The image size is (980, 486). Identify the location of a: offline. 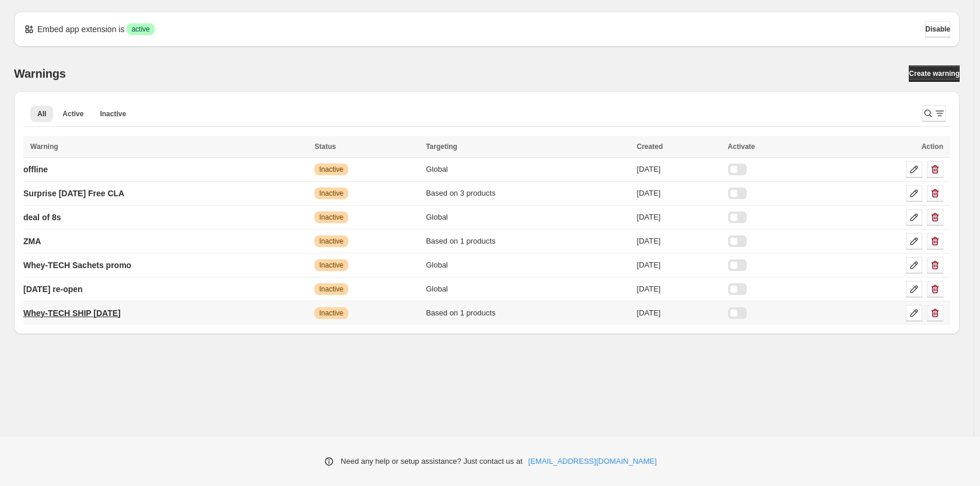
(36, 170).